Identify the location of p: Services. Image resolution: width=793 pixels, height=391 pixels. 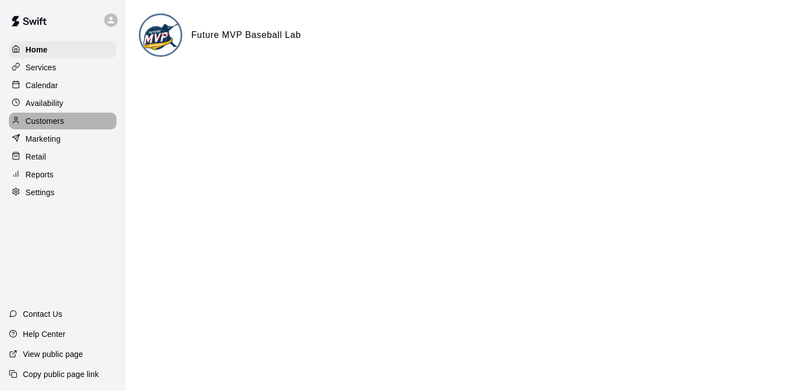
(41, 67).